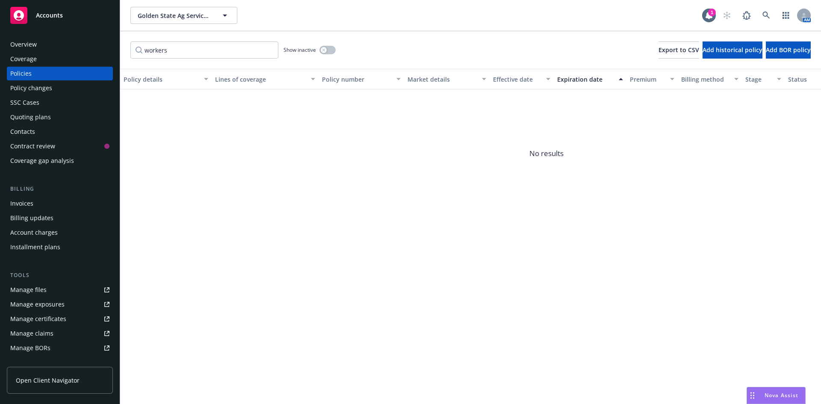 The width and height of the screenshot is (821, 404). What do you see at coordinates (678, 50) in the screenshot?
I see `span: Export to CSV` at bounding box center [678, 50].